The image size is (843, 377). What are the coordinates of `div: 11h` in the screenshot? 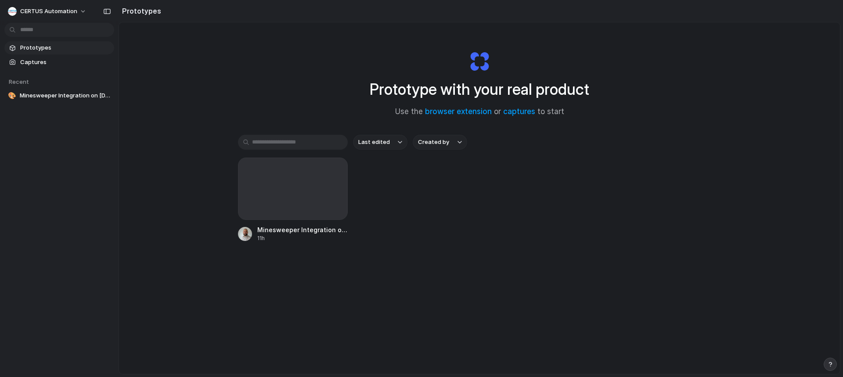 It's located at (303, 238).